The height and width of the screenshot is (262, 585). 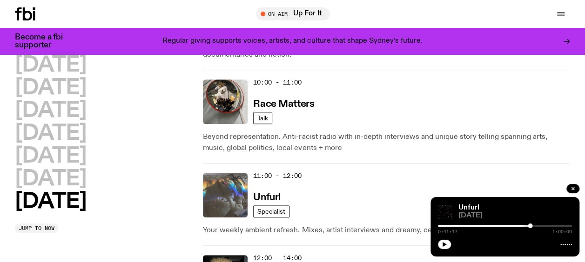 I want to click on a: A piece of fabric is pierced by sewing pins with different coloured heads, a rainbow light is cas..., so click(x=225, y=195).